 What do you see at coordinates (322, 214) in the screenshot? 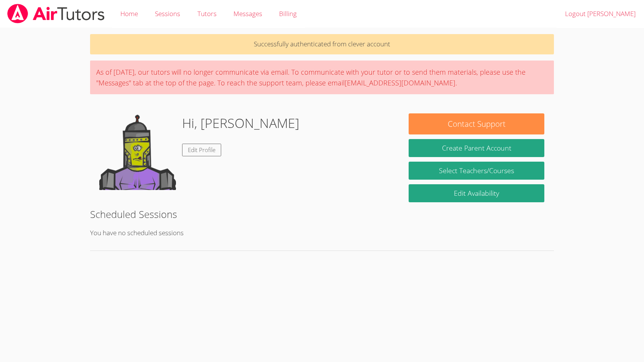
I see `h2: Scheduled Sessions` at bounding box center [322, 214].